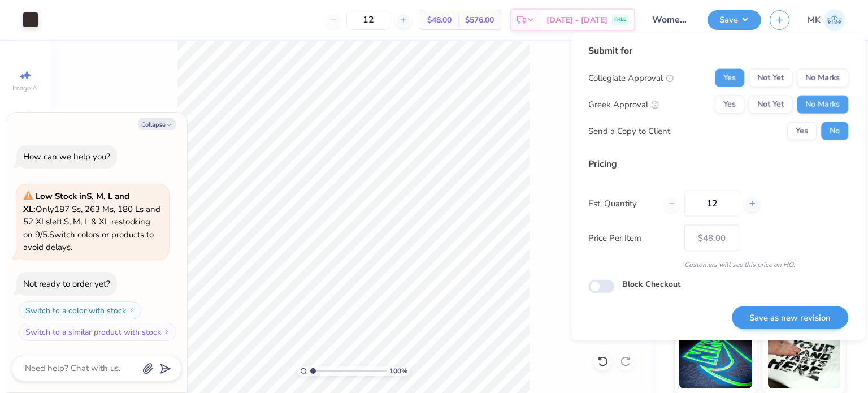 The width and height of the screenshot is (868, 393). What do you see at coordinates (98, 332) in the screenshot?
I see `button: Switch to a similar product with stock` at bounding box center [98, 332].